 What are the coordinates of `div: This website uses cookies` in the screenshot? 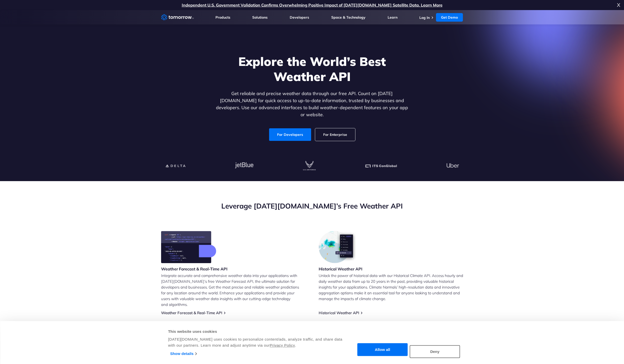 It's located at (255, 332).